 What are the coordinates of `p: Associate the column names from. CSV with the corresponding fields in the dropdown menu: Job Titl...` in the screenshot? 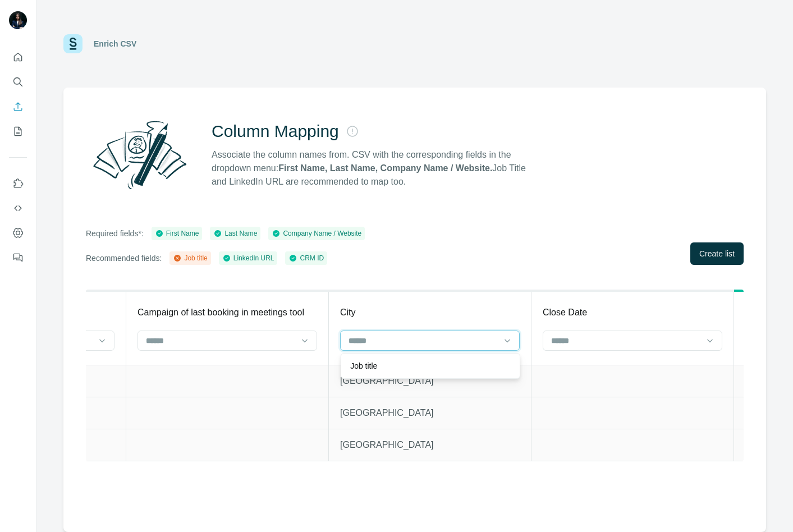 It's located at (374, 168).